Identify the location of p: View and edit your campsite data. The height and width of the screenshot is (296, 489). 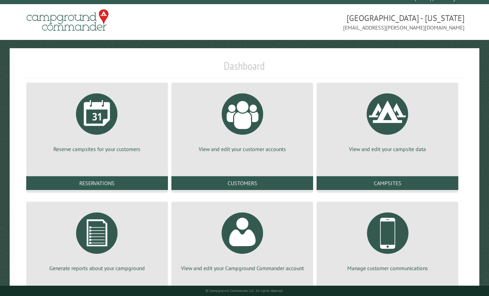
(387, 149).